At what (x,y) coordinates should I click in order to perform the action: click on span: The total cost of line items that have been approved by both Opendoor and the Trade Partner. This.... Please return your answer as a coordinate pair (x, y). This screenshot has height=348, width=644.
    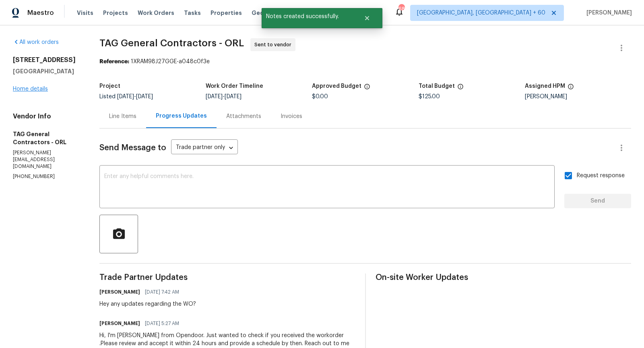
    Looking at the image, I should click on (367, 89).